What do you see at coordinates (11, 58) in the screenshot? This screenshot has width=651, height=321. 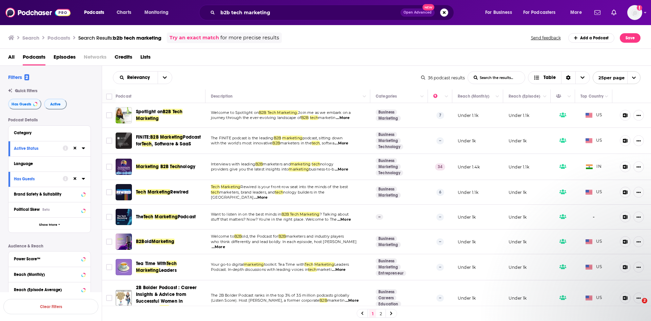 I see `a: All` at bounding box center [11, 58].